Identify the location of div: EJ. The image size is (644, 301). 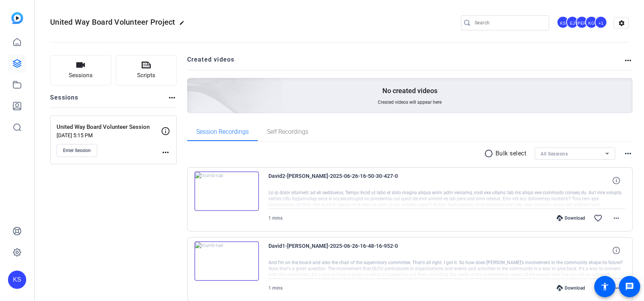
(572, 22).